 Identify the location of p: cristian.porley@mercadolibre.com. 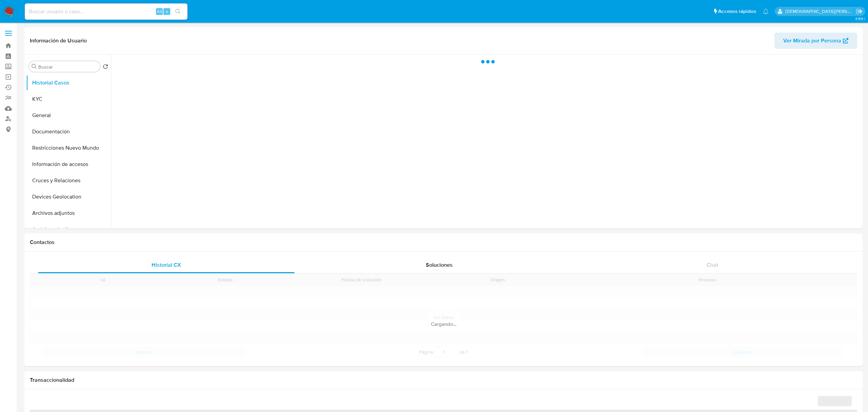
(819, 11).